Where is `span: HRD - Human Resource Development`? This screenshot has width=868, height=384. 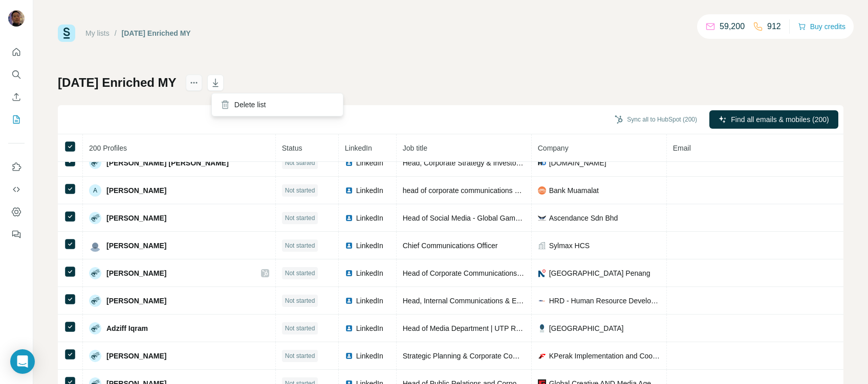 span: HRD - Human Resource Development is located at coordinates (604, 301).